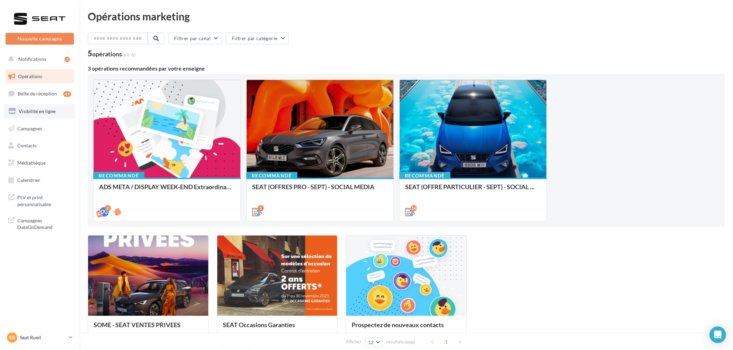 Image resolution: width=733 pixels, height=350 pixels. I want to click on span: SR, so click(12, 337).